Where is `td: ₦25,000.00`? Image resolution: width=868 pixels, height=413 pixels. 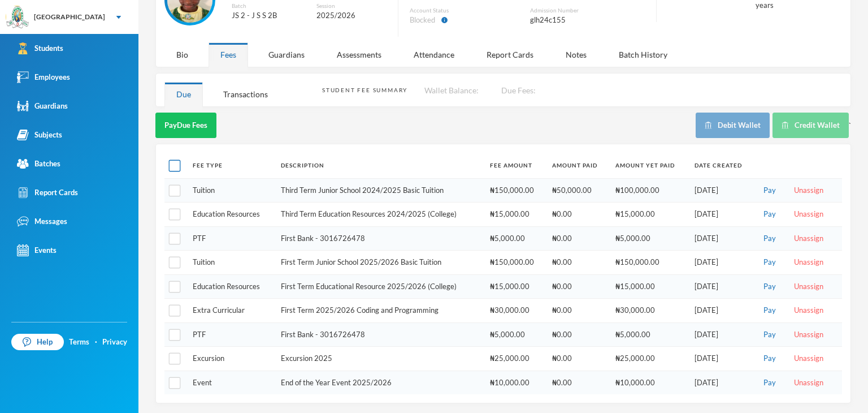 td: ₦25,000.00 is located at coordinates (516, 358).